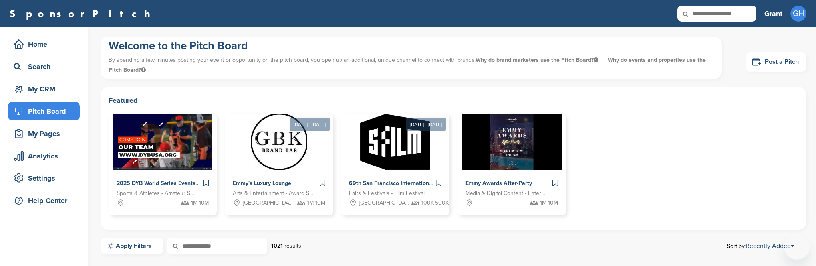  I want to click on span: Emmy's Luxury Lounge, so click(262, 183).